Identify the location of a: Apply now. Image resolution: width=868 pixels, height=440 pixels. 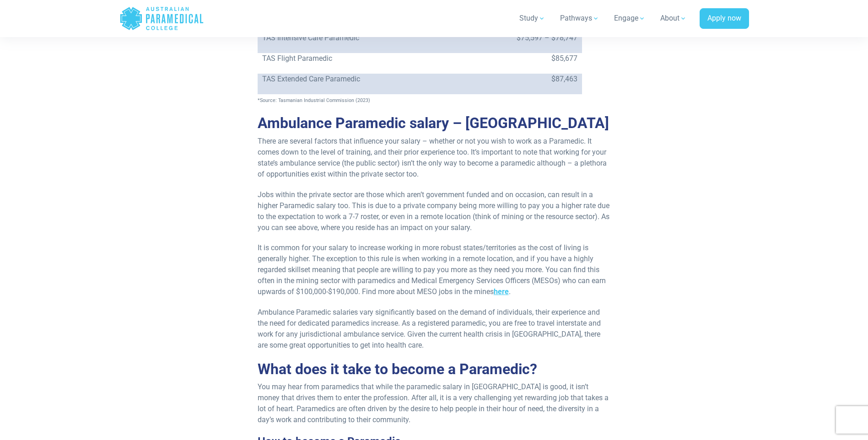
(724, 19).